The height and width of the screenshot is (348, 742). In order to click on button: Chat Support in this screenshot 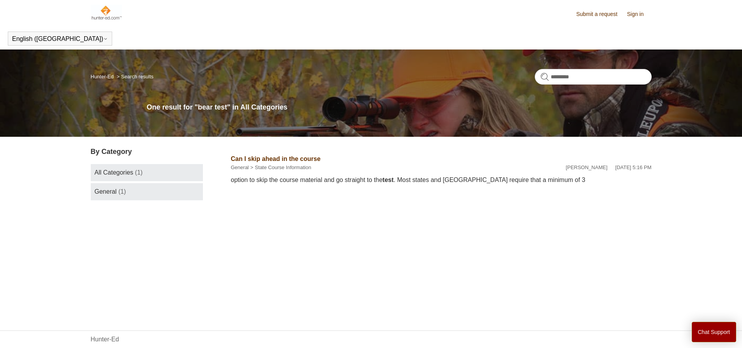, I will do `click(714, 332)`.